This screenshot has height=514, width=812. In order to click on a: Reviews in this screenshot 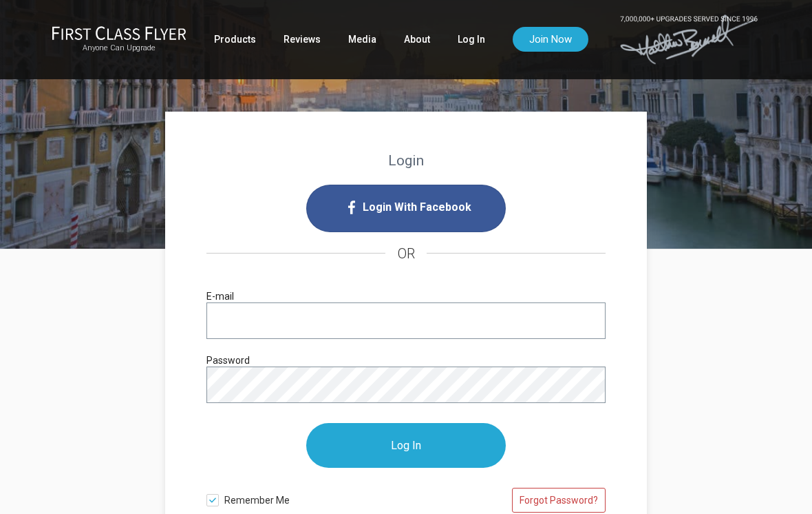, I will do `click(302, 39)`.